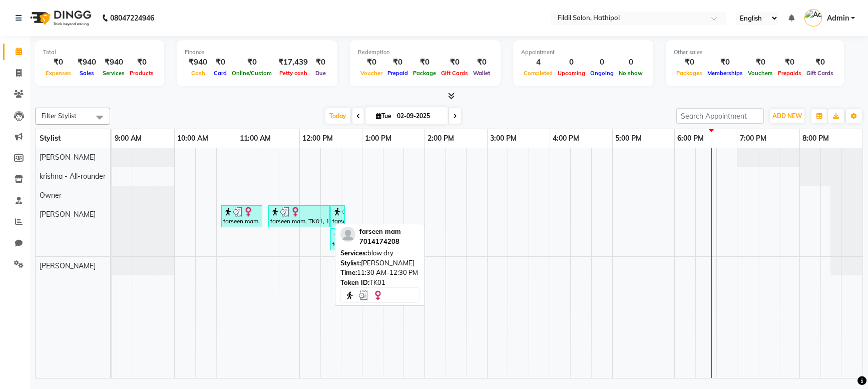 Image resolution: width=868 pixels, height=389 pixels. What do you see at coordinates (257, 52) in the screenshot?
I see `div: Finance` at bounding box center [257, 52].